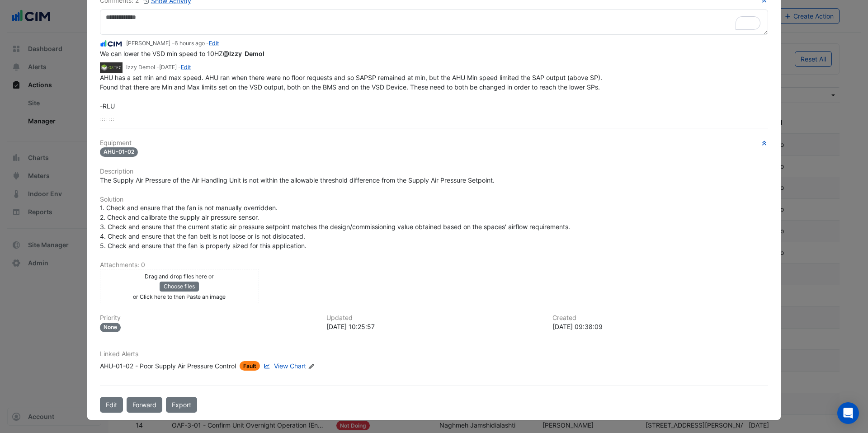  What do you see at coordinates (434, 199) in the screenshot?
I see `h6: Solution` at bounding box center [434, 199].